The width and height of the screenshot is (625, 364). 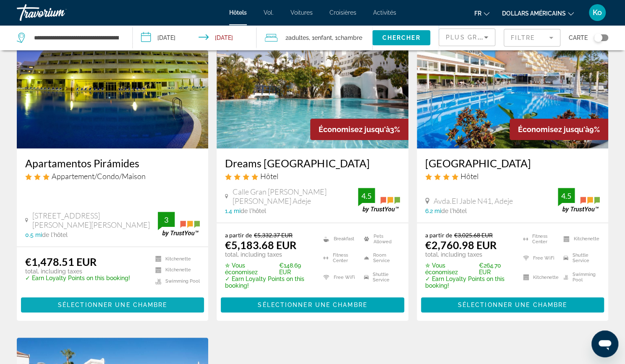 I want to click on p: €148.69 EUR, so click(x=268, y=269).